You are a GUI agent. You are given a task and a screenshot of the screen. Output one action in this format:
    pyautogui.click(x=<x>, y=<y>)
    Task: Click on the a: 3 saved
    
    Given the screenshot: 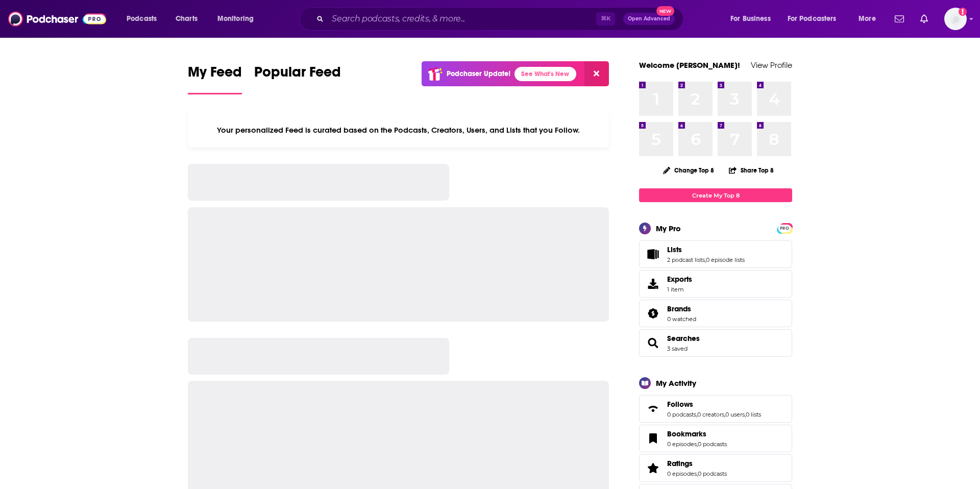 What is the action you would take?
    pyautogui.click(x=677, y=348)
    